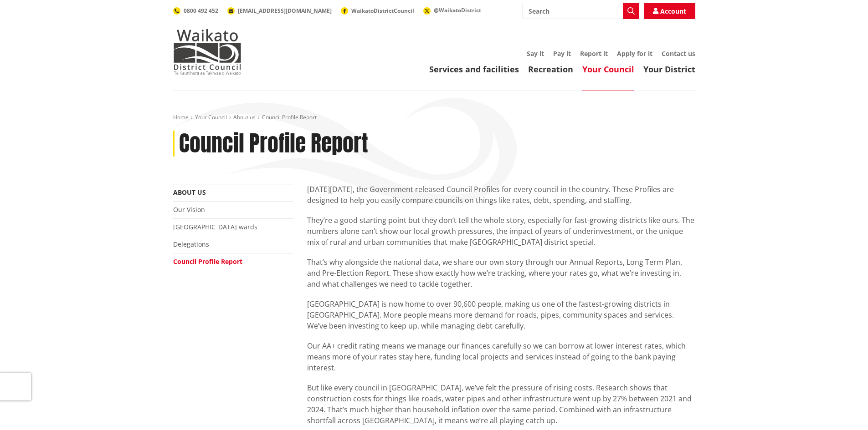 Image resolution: width=868 pixels, height=430 pixels. I want to click on a: Home, so click(181, 117).